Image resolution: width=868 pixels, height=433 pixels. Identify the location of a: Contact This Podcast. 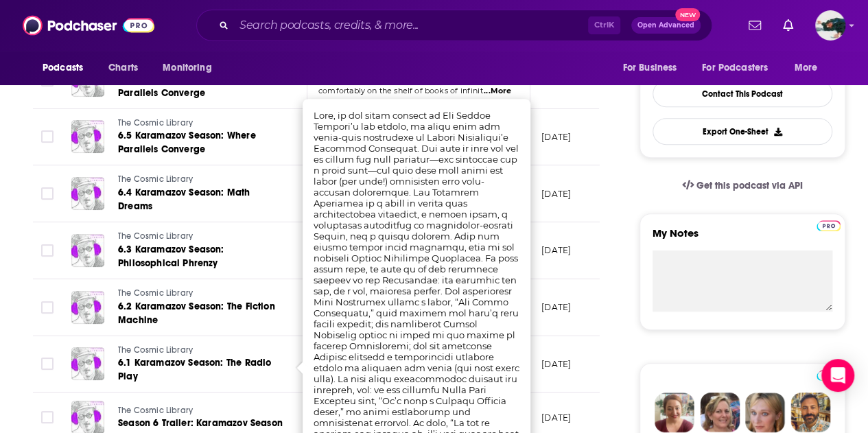
(743, 94).